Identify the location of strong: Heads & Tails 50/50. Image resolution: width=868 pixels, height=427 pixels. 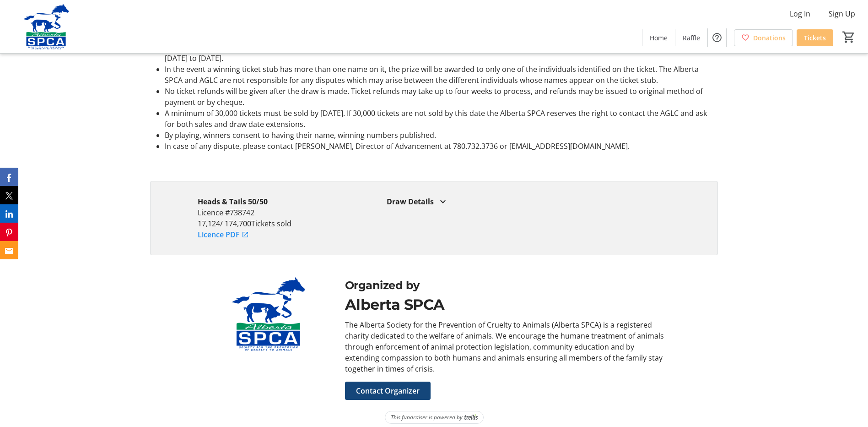
(233, 201).